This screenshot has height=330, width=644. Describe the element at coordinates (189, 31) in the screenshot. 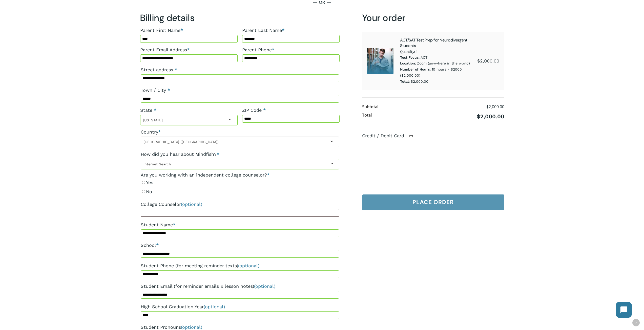

I see `label: Parent First Name` at that location.